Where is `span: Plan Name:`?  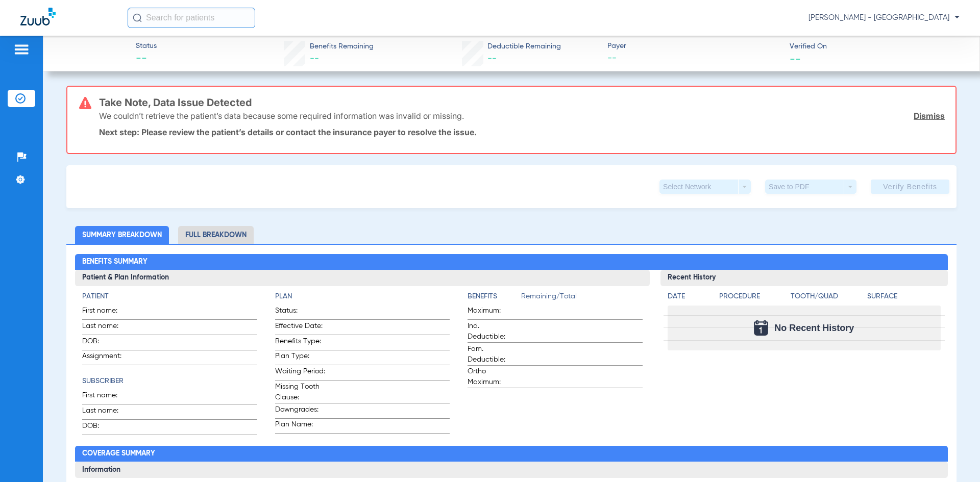
span: Plan Name: is located at coordinates (300, 426).